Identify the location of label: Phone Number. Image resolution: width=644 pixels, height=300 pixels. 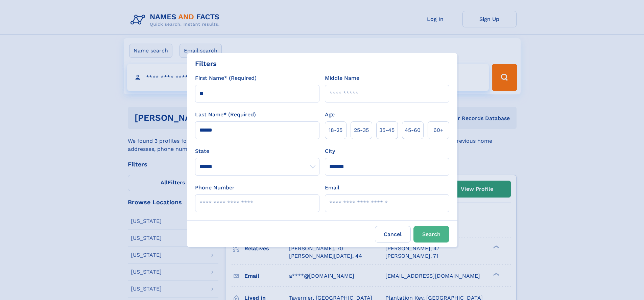
(215, 188).